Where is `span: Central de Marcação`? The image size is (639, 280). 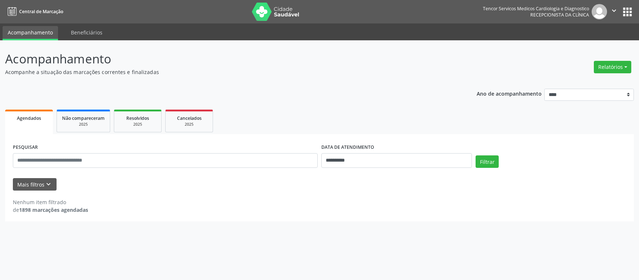
span: Central de Marcação is located at coordinates (41, 11).